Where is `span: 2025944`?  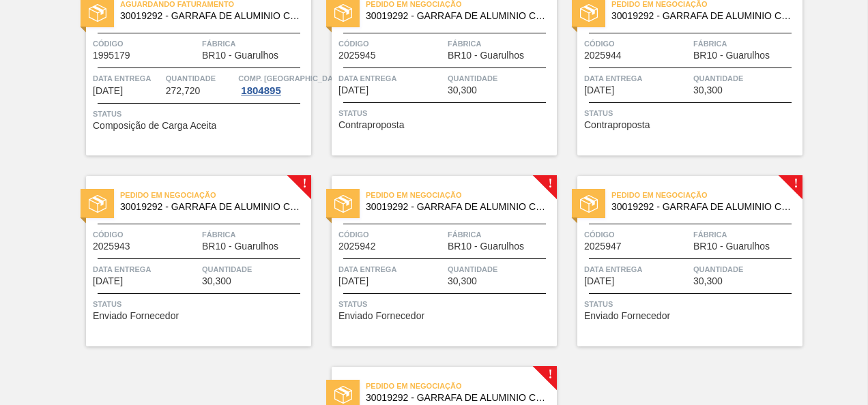
span: 2025944 is located at coordinates (603, 55).